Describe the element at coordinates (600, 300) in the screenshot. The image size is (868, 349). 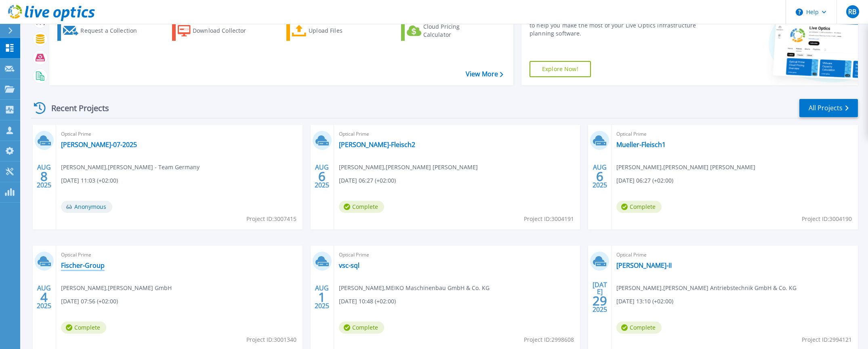
I see `span: 29` at that location.